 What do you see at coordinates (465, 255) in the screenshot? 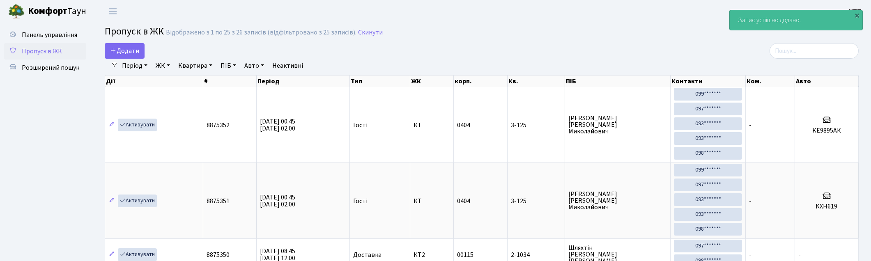
I see `span: 00115` at bounding box center [465, 255].